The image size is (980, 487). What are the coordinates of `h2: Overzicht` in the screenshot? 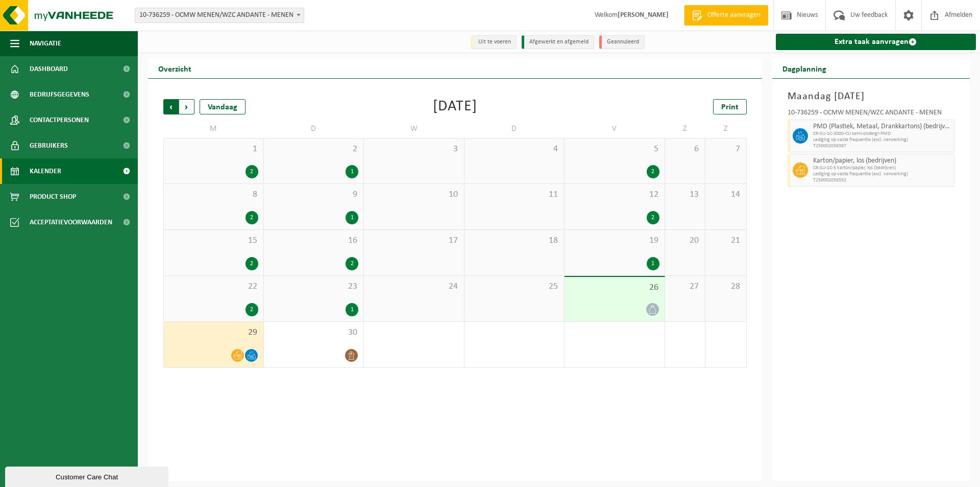 It's located at (175, 68).